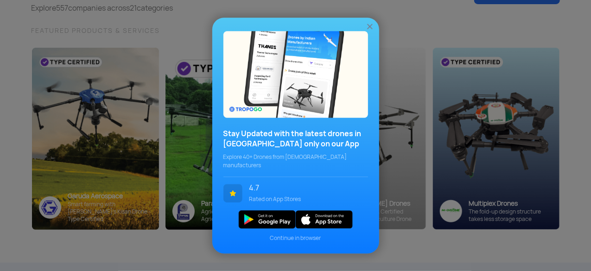 The height and width of the screenshot is (271, 591). I want to click on span: Rated on App Stores, so click(305, 199).